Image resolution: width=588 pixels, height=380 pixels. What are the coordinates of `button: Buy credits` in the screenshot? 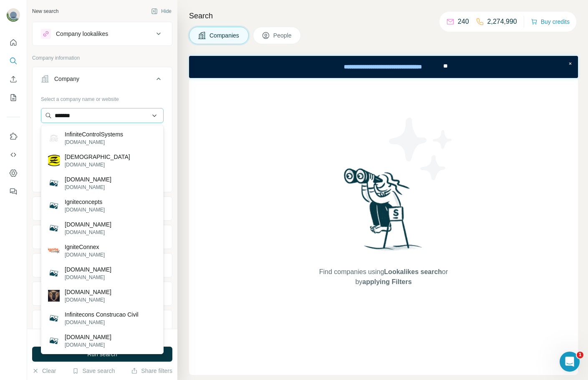 It's located at (550, 22).